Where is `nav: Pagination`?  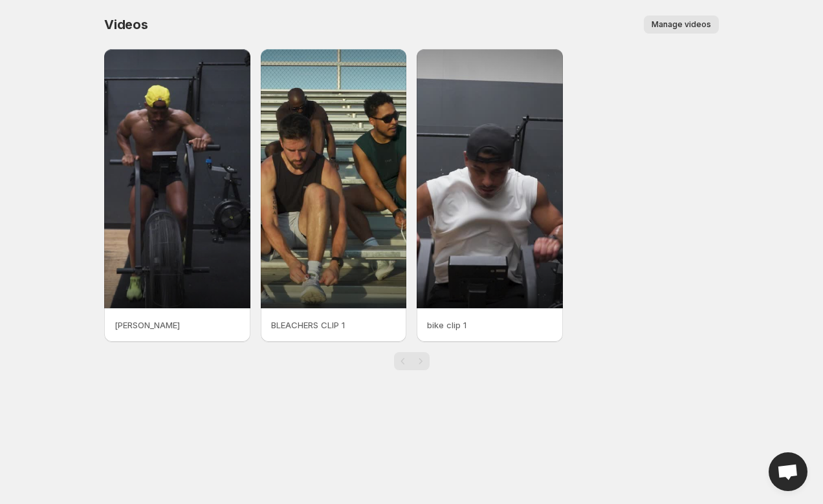
nav: Pagination is located at coordinates (412, 361).